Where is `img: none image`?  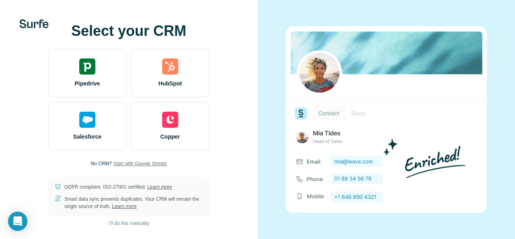
img: none image is located at coordinates (386, 119).